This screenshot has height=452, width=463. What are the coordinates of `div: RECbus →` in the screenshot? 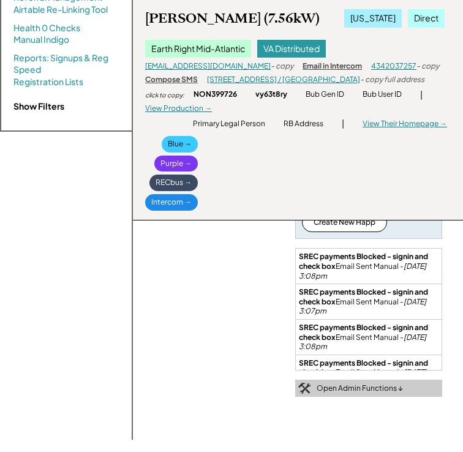 It's located at (173, 182).